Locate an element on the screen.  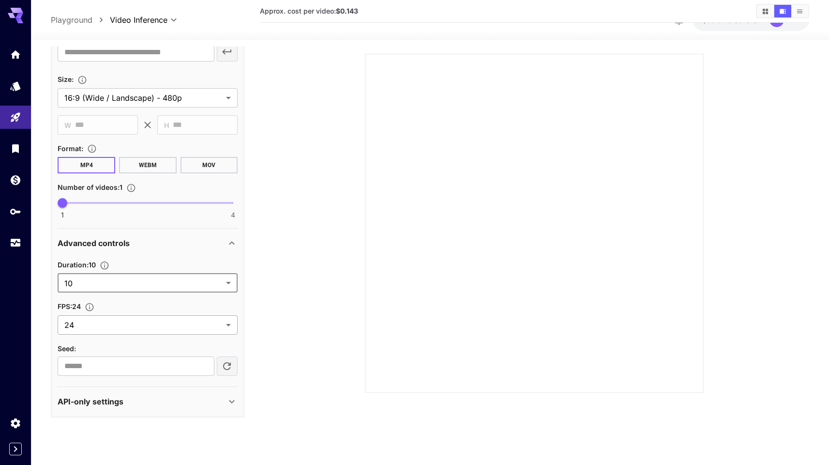
button: WEBM is located at coordinates (148, 165).